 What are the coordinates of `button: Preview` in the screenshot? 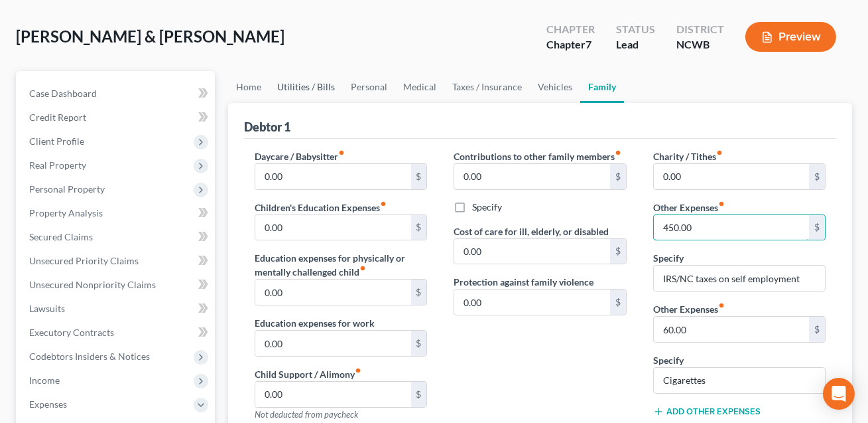 It's located at (791, 36).